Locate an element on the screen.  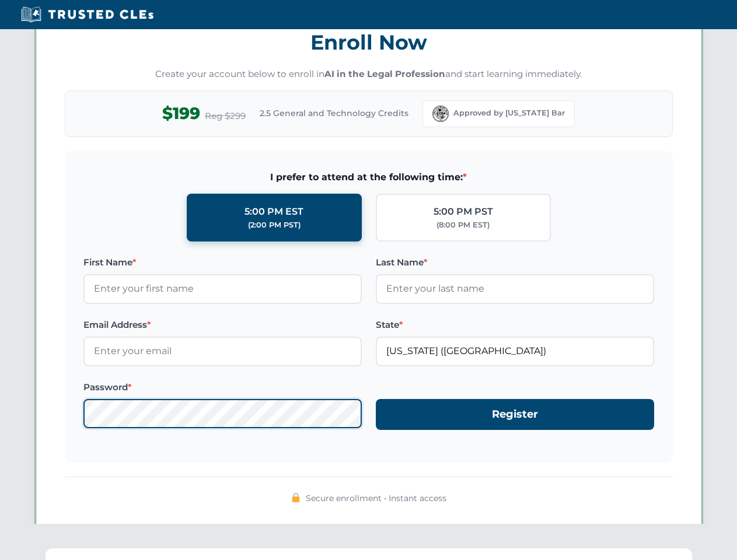
button: Register is located at coordinates (514, 414).